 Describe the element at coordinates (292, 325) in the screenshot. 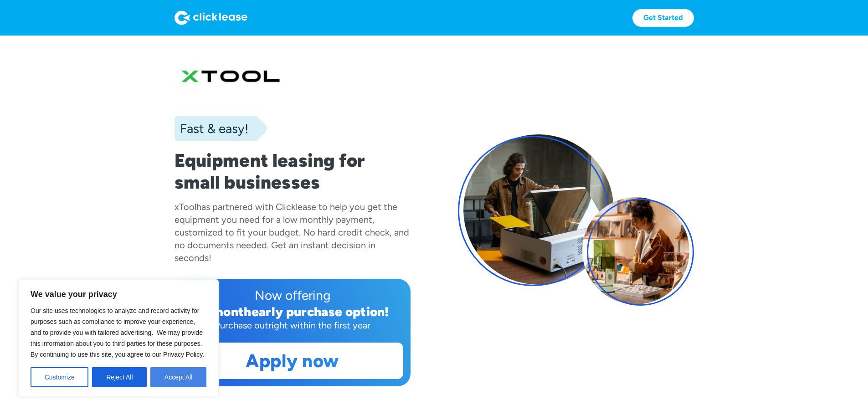

I see `div: Purchase outright within the first year` at that location.